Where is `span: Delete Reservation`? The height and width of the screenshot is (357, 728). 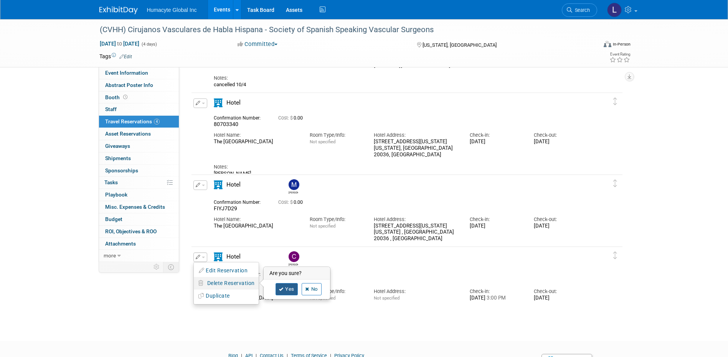 span: Delete Reservation is located at coordinates (231, 283).